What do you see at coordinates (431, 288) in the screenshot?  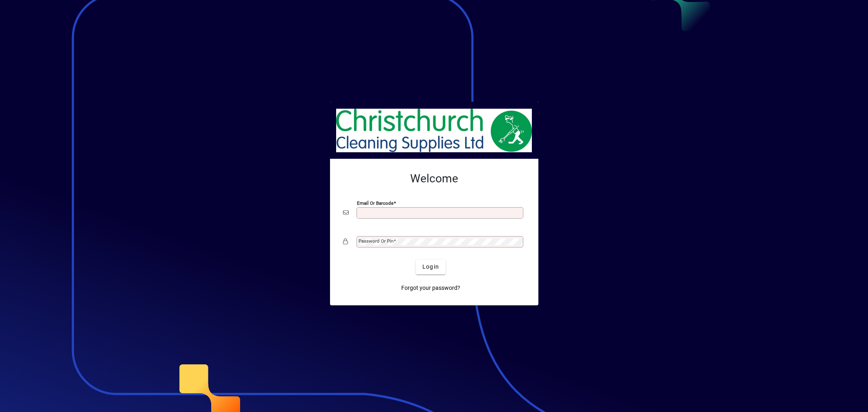 I see `span: Forgot your password?` at bounding box center [431, 288].